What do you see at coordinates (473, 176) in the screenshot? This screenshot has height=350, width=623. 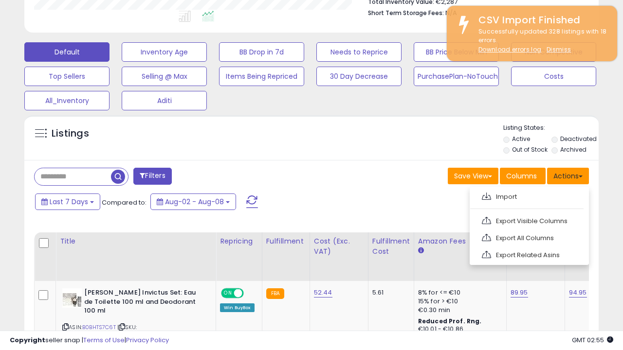 I see `button: Save View` at bounding box center [473, 176].